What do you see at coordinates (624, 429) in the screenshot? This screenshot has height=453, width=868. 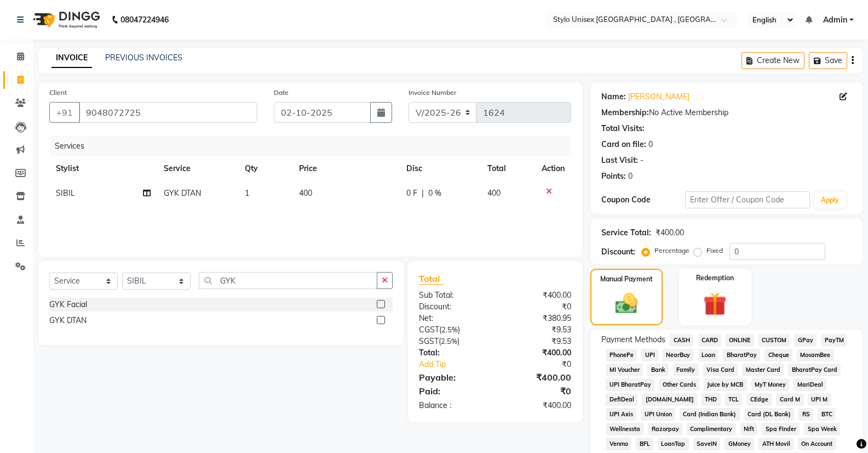 I see `span: Wellnessta` at bounding box center [624, 429].